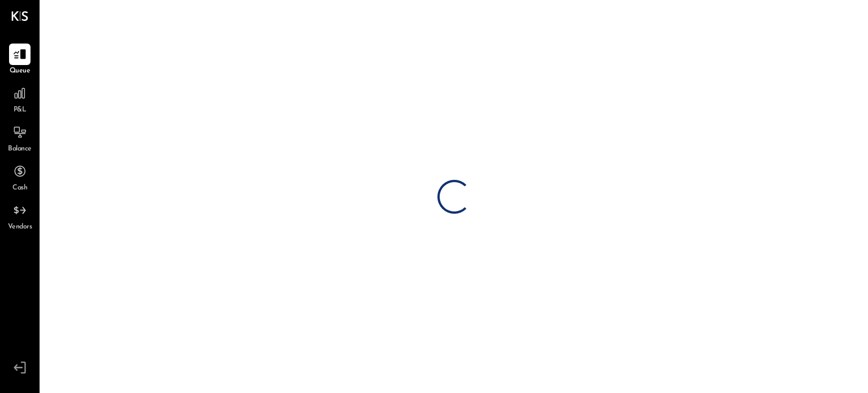  I want to click on span: Cash, so click(20, 188).